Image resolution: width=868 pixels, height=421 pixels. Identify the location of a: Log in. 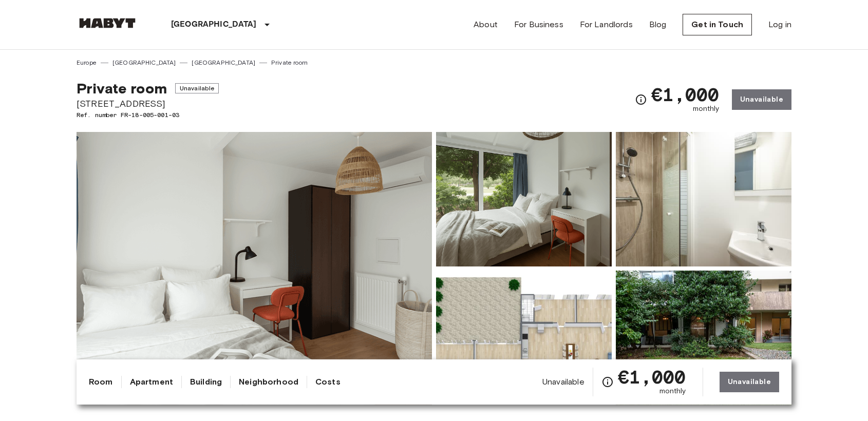
(780, 24).